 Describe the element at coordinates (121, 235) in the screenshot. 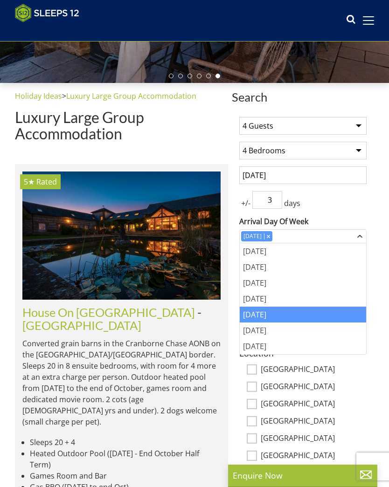

I see `img: house-on-the-hill-large-holiday-home-accommodation-wiltshire-sleeps-16.original.jpg` at that location.